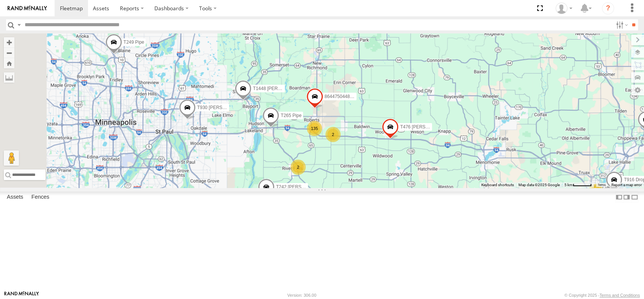  What do you see at coordinates (602, 185) in the screenshot?
I see `a: Terms (opens in new tab)` at bounding box center [602, 185].